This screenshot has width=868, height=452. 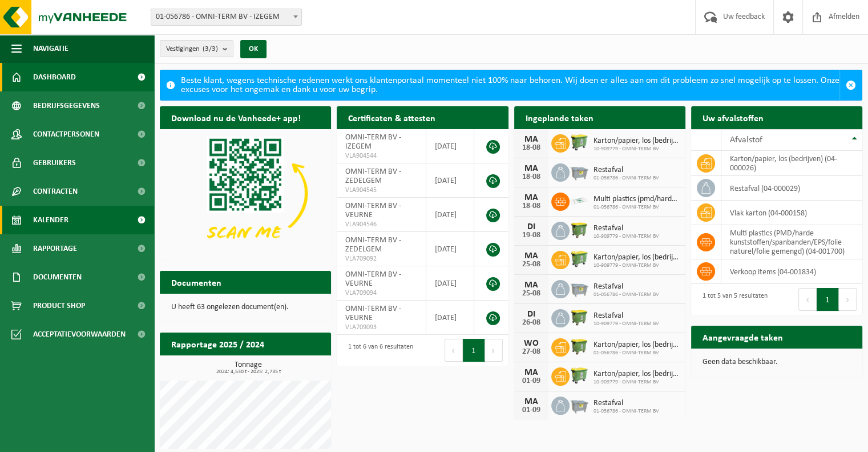 I want to click on p: U heeft 63 ongelezen document(en)., so click(x=245, y=307).